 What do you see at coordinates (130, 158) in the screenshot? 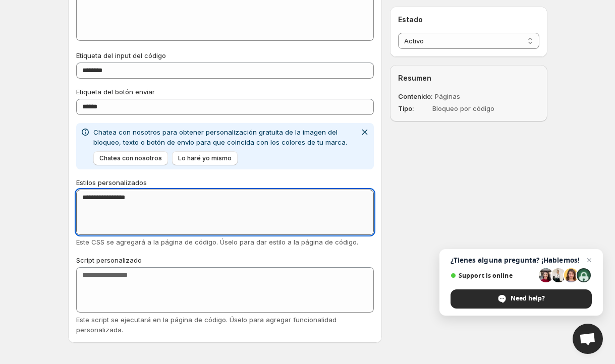
I see `button: Chatea con nosotros` at bounding box center [130, 158].